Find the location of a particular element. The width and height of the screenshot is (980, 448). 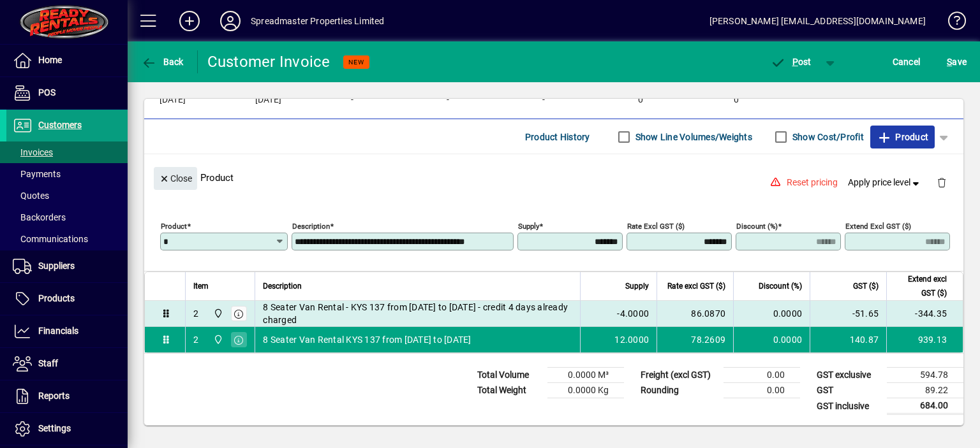

a: Reports is located at coordinates (67, 397).